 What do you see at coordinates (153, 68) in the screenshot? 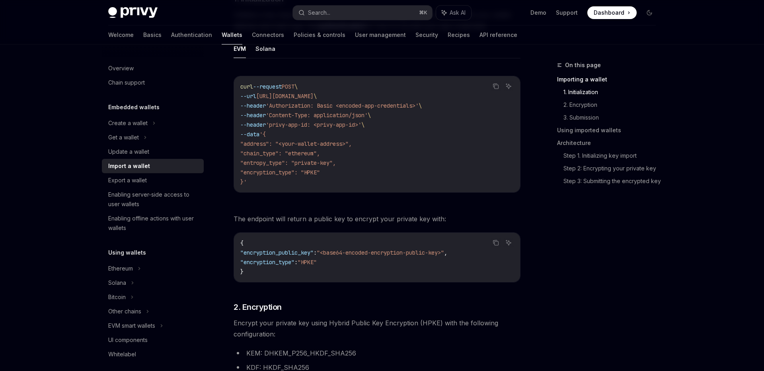
I see `a: Overview` at bounding box center [153, 68].